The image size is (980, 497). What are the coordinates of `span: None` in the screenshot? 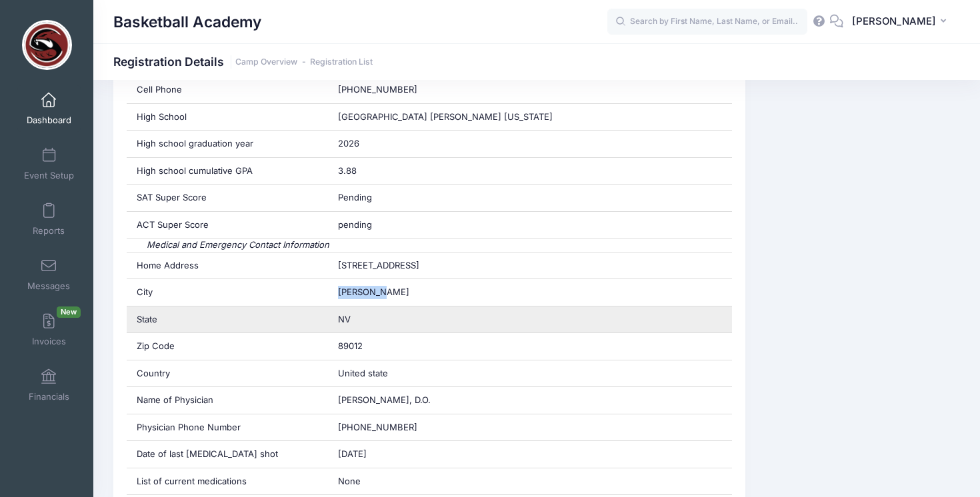 It's located at (349, 481).